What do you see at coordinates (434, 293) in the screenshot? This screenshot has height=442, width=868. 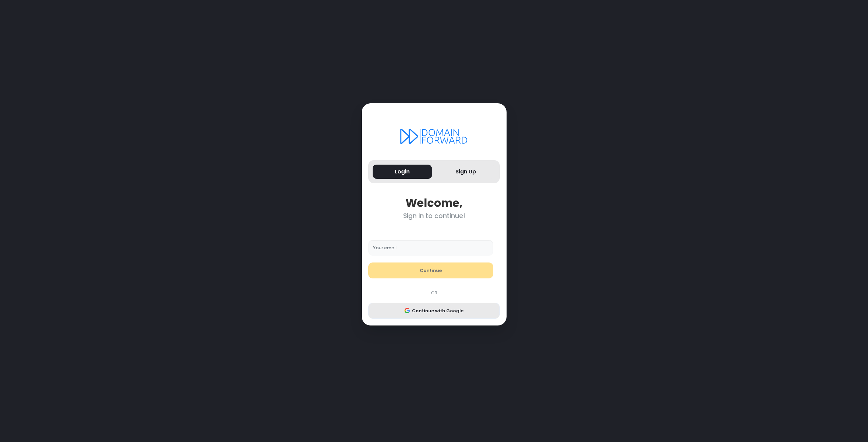 I see `div: OR` at bounding box center [434, 293].